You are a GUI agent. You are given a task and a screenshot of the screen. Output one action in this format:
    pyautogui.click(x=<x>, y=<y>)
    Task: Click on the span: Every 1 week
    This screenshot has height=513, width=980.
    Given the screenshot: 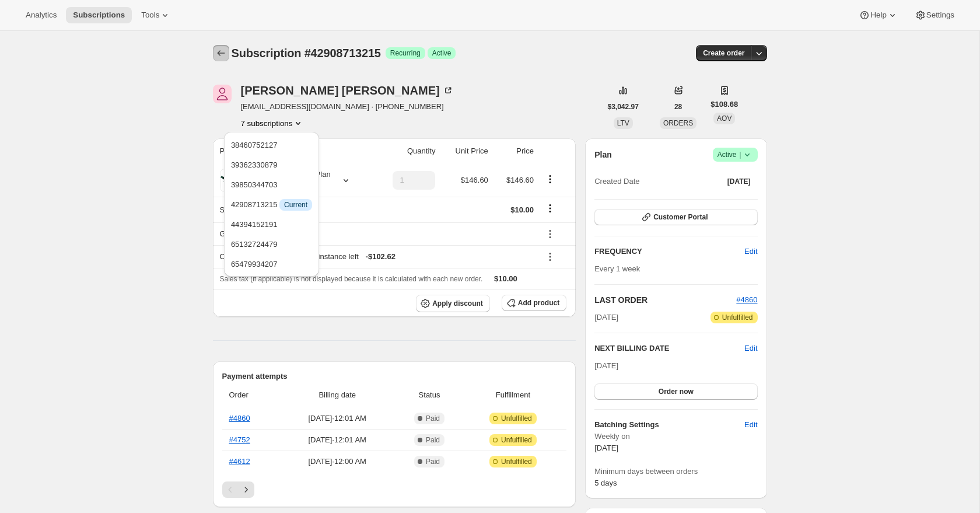 What is the action you would take?
    pyautogui.click(x=617, y=269)
    